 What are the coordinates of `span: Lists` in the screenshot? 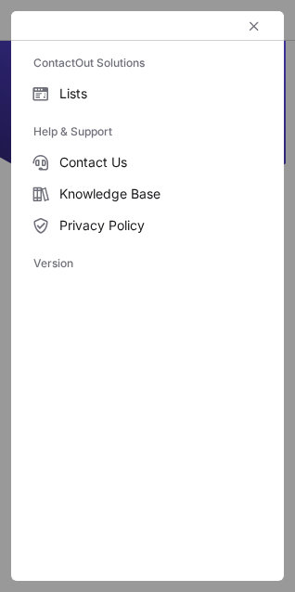 It's located at (160, 94).